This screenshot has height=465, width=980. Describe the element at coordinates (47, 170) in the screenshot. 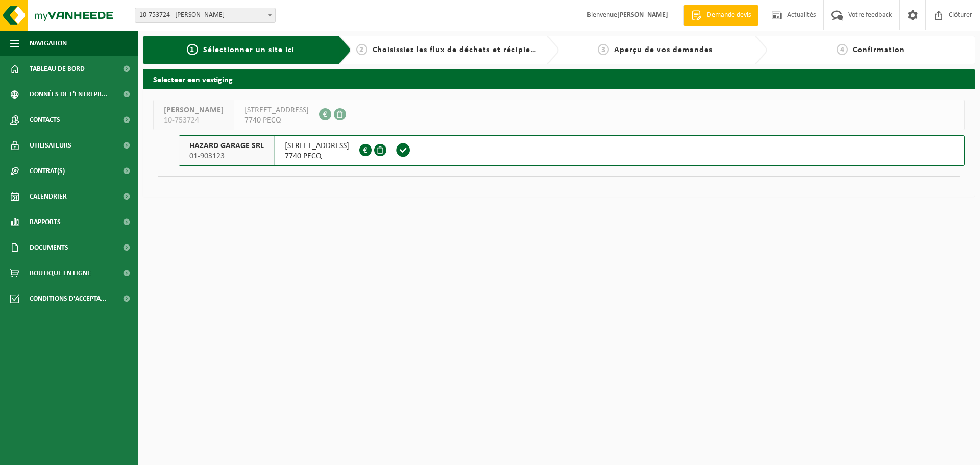

I see `span: Contrat(s)` at that location.